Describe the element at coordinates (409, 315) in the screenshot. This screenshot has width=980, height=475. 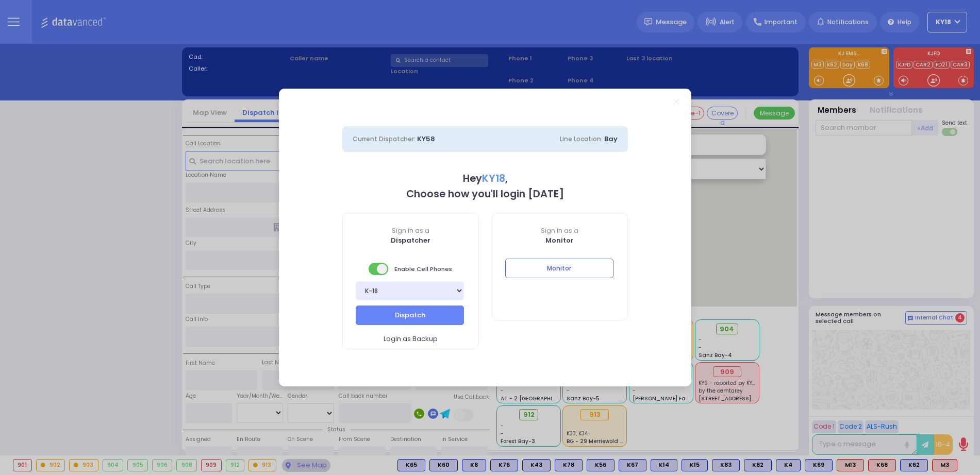
I see `button: Dispatch` at that location.